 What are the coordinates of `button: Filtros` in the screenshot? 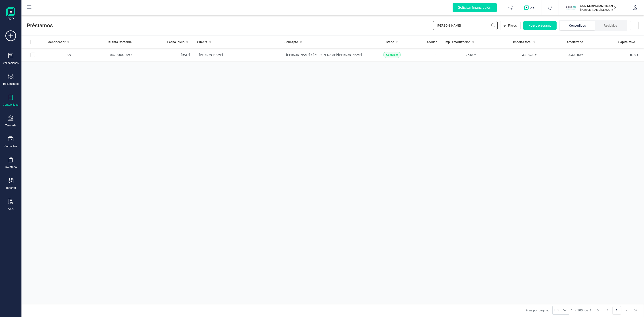 It's located at (510, 25).